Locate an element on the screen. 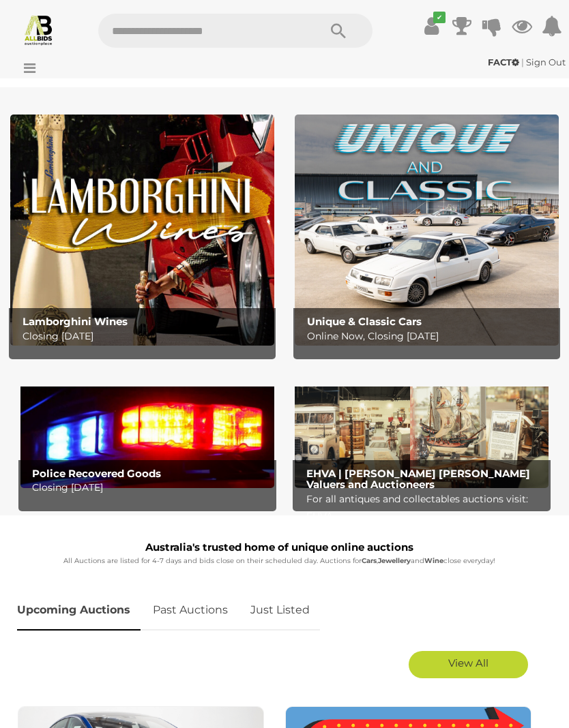  h1: Australia's trusted home of unique online auctions is located at coordinates (279, 548).